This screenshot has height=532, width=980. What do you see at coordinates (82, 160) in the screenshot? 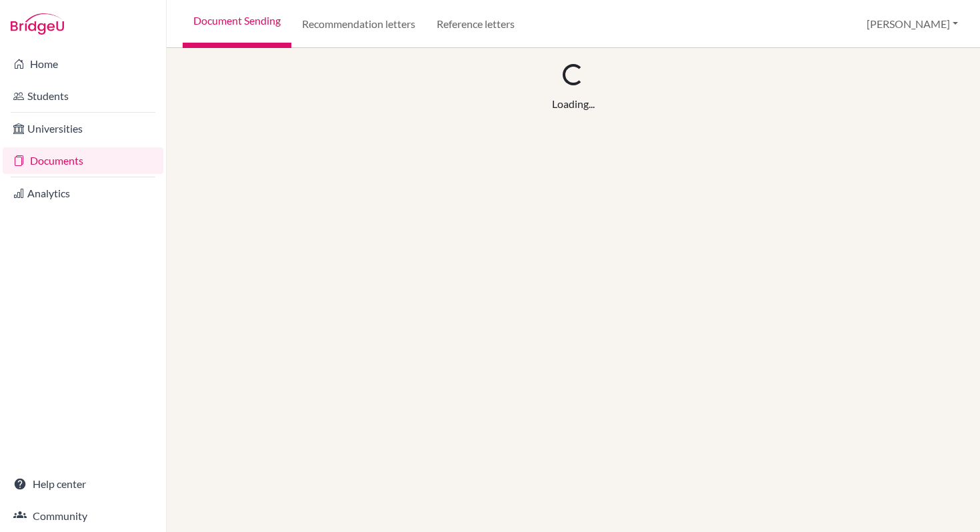
I see `a: Documents` at bounding box center [82, 160].